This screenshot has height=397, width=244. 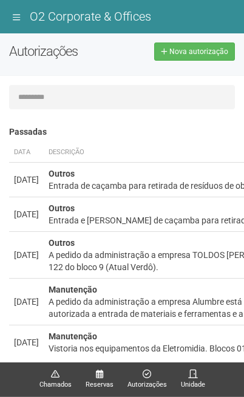 What do you see at coordinates (147, 385) in the screenshot?
I see `span: Autorizações` at bounding box center [147, 385].